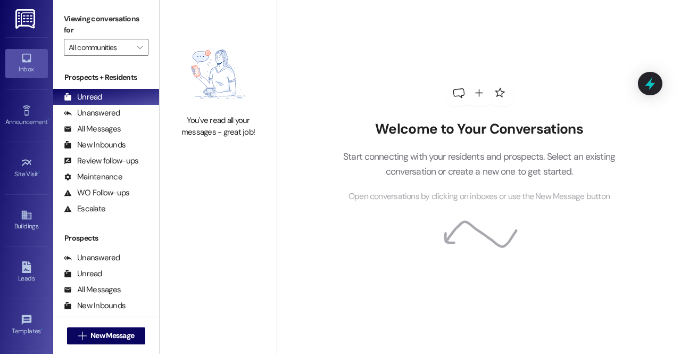 The width and height of the screenshot is (681, 354). Describe the element at coordinates (106, 77) in the screenshot. I see `div: Prospects + Residents` at that location.